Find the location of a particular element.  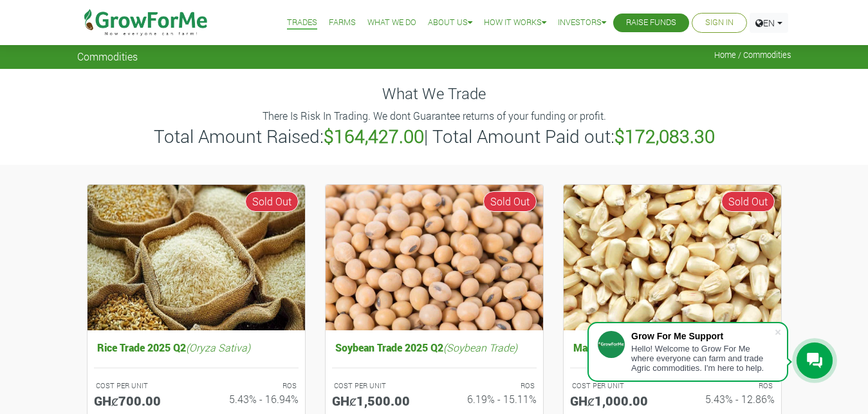

h5: Soybean Trade 2025 Q2 is located at coordinates (434, 347).